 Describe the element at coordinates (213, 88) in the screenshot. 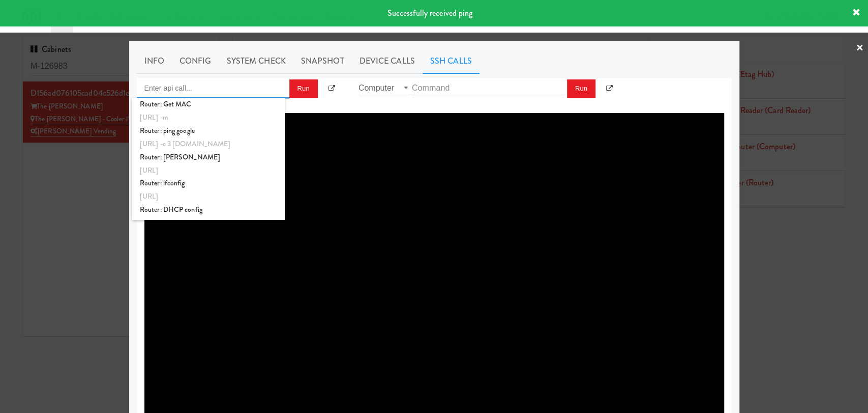

I see `input: Enter api call...` at that location.